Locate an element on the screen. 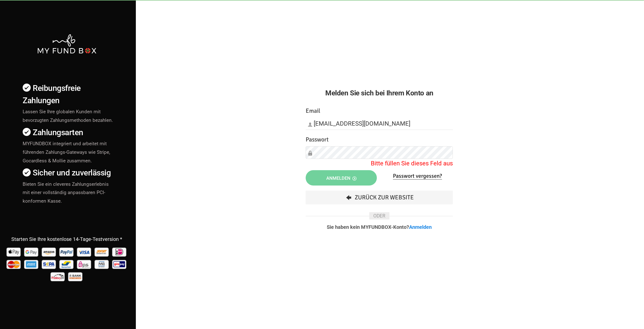  img: sepa Pay is located at coordinates (49, 264).